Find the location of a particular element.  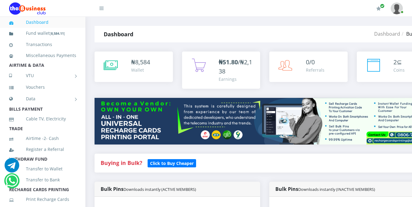

a: Register a Referral is located at coordinates (43, 149).